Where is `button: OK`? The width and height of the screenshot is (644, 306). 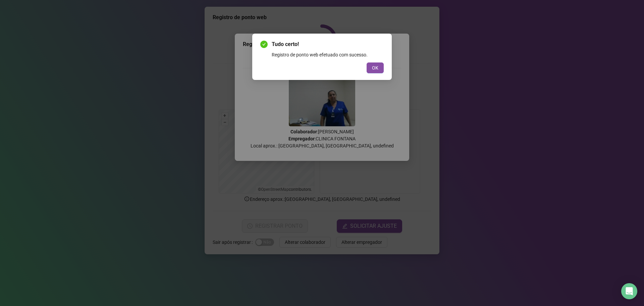
button: OK is located at coordinates (375, 68).